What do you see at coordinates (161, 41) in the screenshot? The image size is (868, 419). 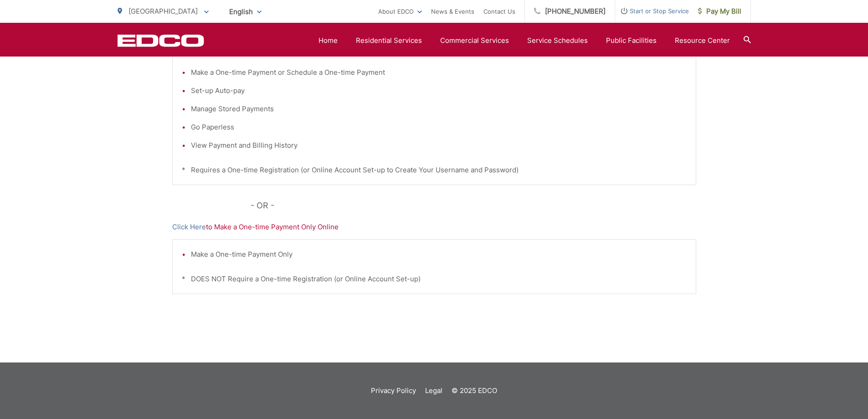 I see `a: EDCD logo. Return to the homepage.` at bounding box center [161, 41].